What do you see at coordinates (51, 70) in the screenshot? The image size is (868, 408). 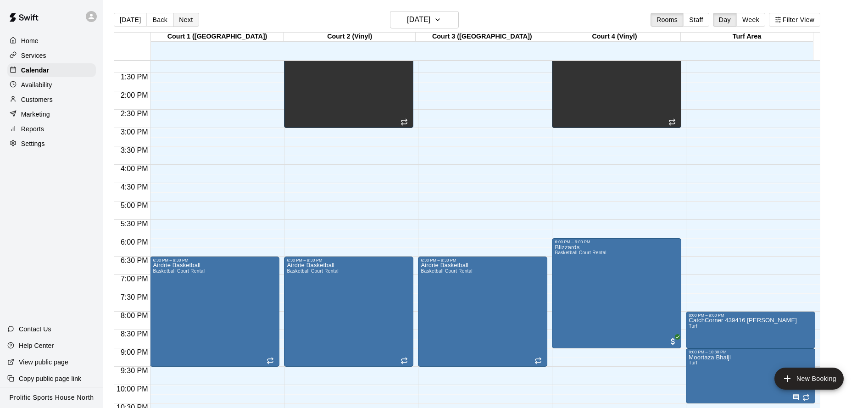 I see `a: Calendar` at bounding box center [51, 70].